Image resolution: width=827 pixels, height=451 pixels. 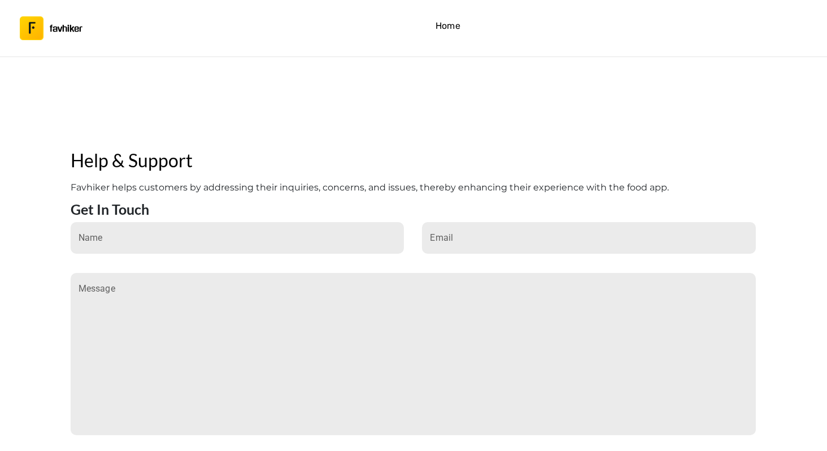 I want to click on h3: Get In Touch, so click(x=110, y=209).